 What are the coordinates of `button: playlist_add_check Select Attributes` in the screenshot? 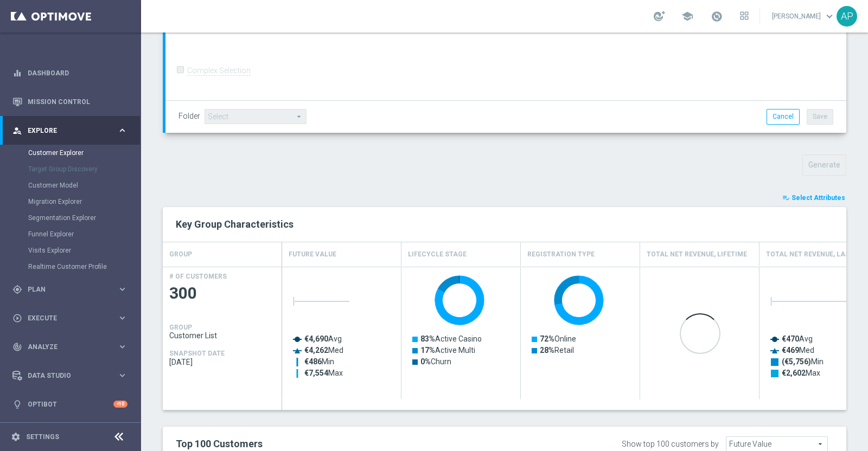 It's located at (814, 198).